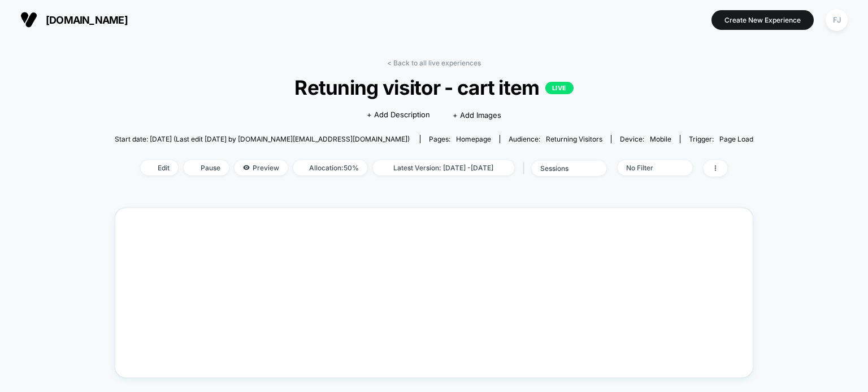  I want to click on div: Trigger:, so click(721, 139).